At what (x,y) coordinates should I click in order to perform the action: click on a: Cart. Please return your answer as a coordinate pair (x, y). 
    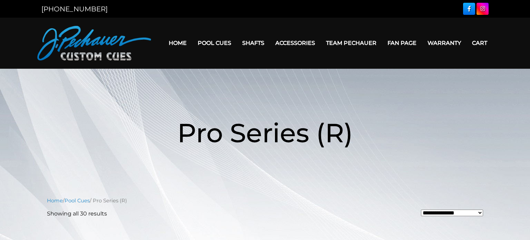
    Looking at the image, I should click on (480, 43).